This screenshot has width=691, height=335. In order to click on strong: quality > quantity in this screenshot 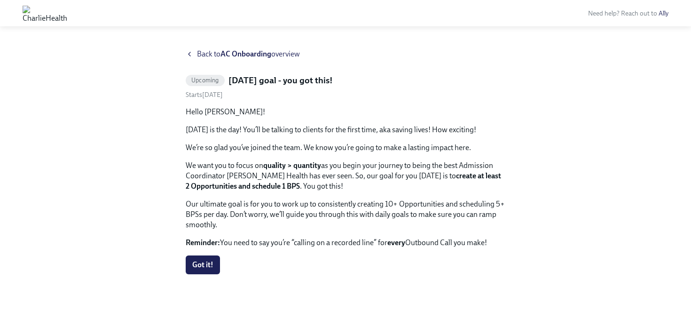, I will do `click(292, 165)`.